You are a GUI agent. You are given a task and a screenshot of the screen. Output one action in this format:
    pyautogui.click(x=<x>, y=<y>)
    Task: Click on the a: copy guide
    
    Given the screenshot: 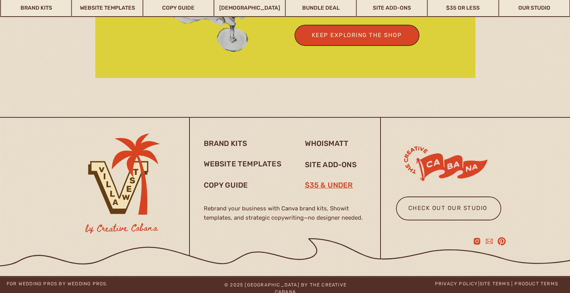 What is the action you would take?
    pyautogui.click(x=236, y=185)
    